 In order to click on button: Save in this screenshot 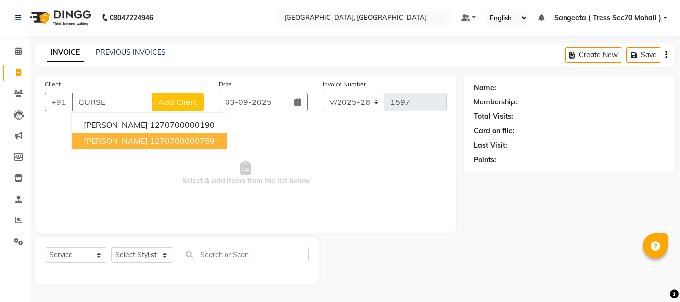, I will do `click(643, 55)`.